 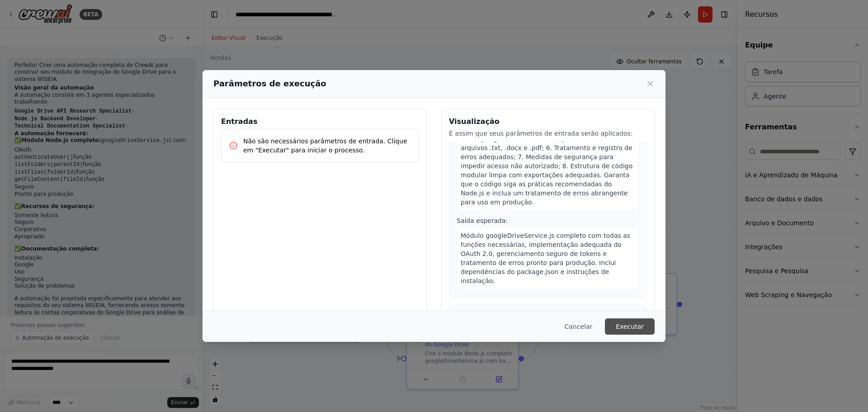 What do you see at coordinates (270, 83) in the screenshot?
I see `font: Parâmetros de execução` at bounding box center [270, 83].